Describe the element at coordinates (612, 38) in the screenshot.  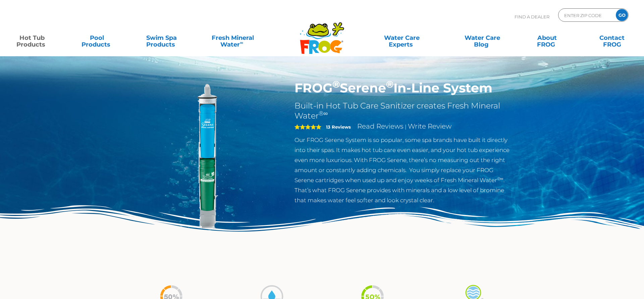
I see `a: ContactFROG` at that location.